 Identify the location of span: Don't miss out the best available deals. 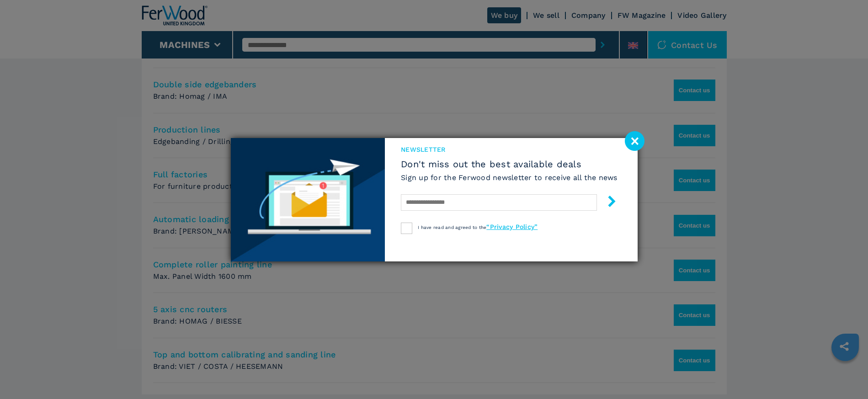
(509, 164).